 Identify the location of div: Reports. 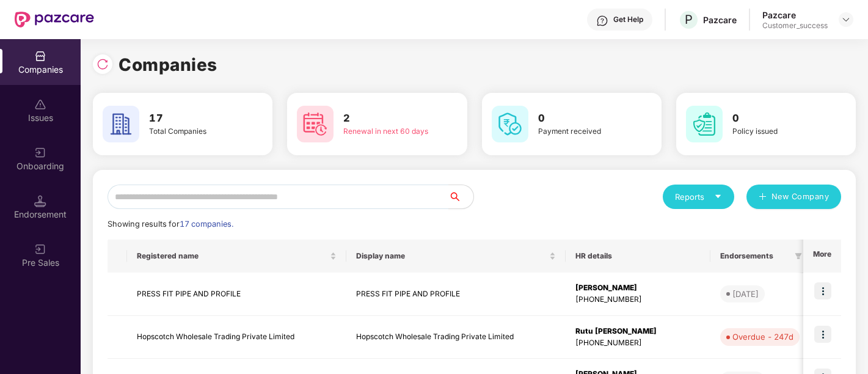
(699, 197).